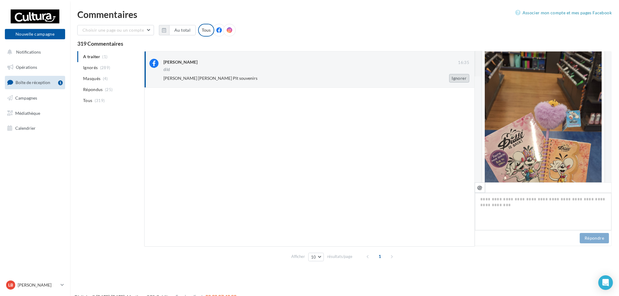 The height and width of the screenshot is (296, 619). What do you see at coordinates (166, 69) in the screenshot?
I see `div: dild` at bounding box center [166, 69].